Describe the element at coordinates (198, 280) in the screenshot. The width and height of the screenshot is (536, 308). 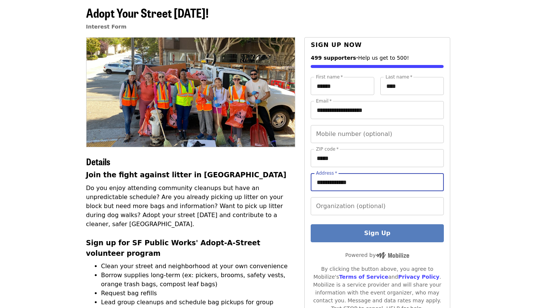
I see `li: Borrow supplies long-term (ex: pickers, brooms, safety vests, orange trash bags, compost leaf bags)` at that location.